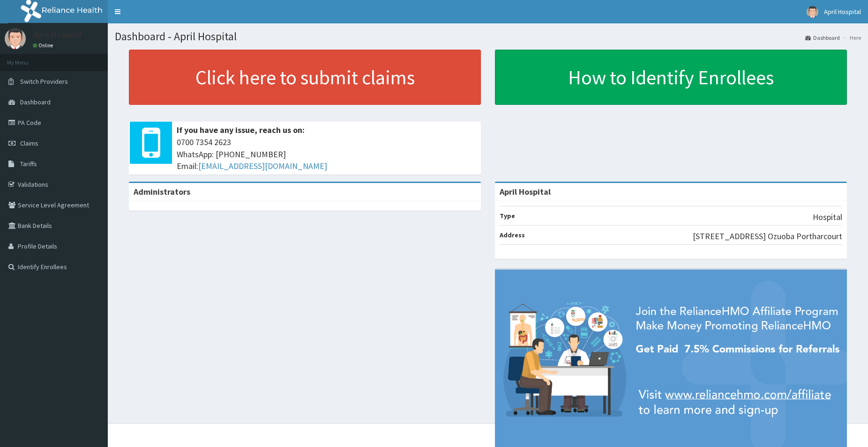 The height and width of the screenshot is (447, 868). What do you see at coordinates (240, 130) in the screenshot?
I see `b: If you have any issue, reach us on:` at bounding box center [240, 130].